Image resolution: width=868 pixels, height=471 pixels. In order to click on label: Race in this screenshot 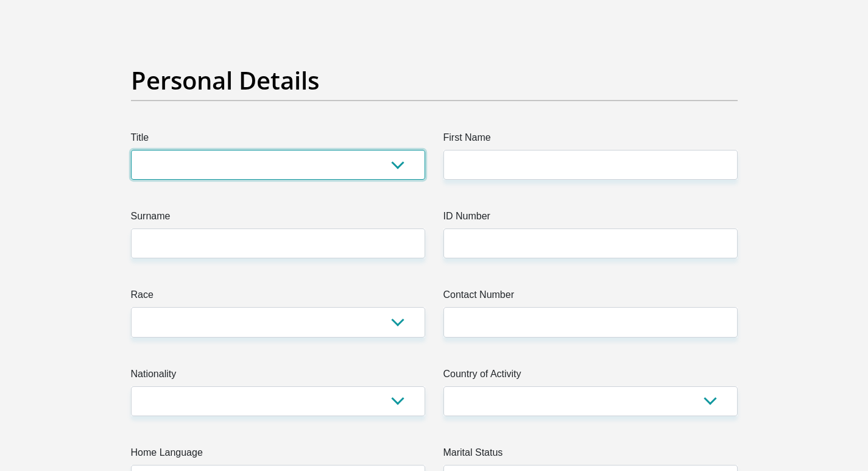, I will do `click(278, 297)`.